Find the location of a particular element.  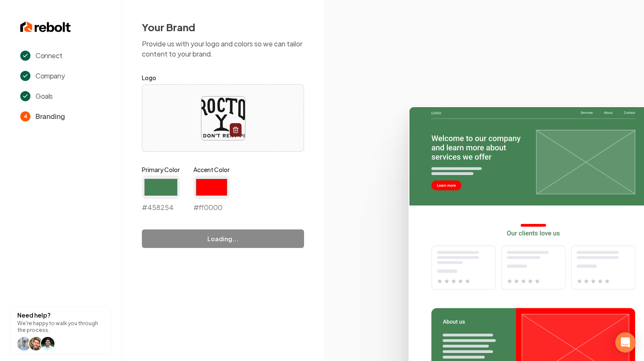

strong: Need help? is located at coordinates (34, 315).